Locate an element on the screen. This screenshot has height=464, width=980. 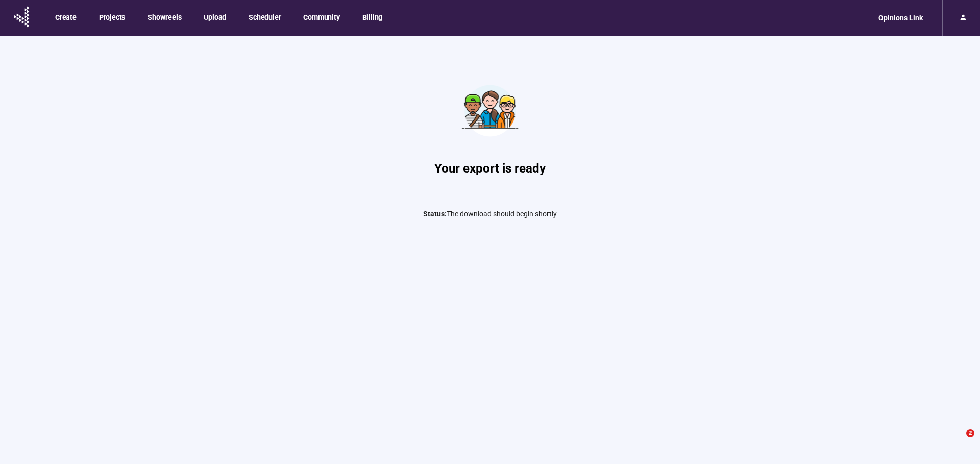
p: The download should begin shortly is located at coordinates (490, 214).